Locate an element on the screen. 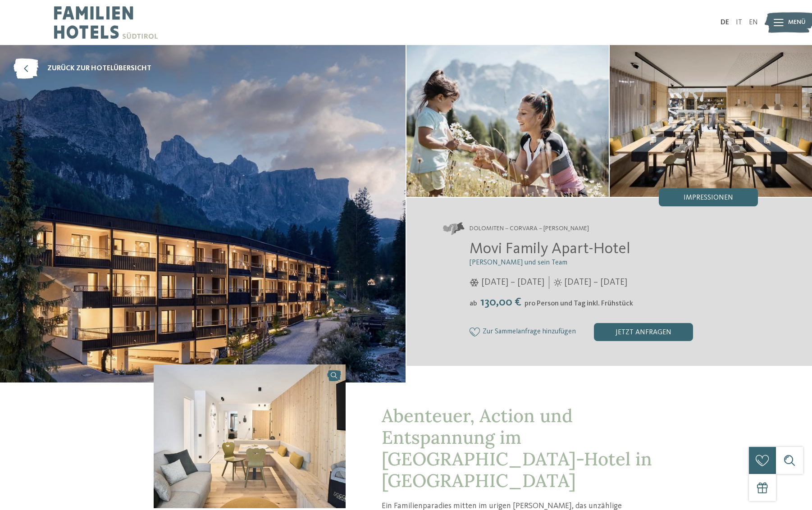  span: zurück zur Hotelübersicht is located at coordinates (99, 68).